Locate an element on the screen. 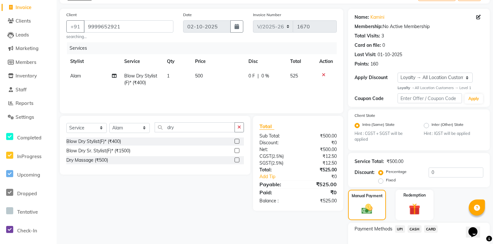 The image size is (493, 244). span: Upcoming is located at coordinates (28, 175).